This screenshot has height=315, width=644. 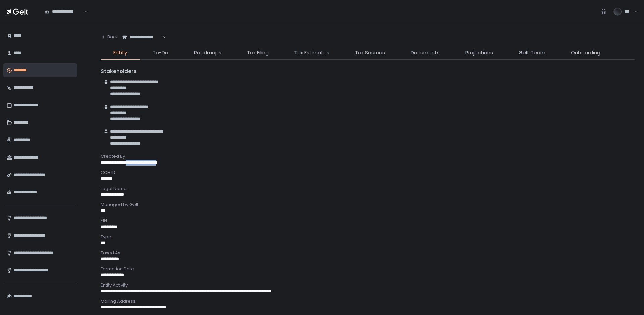 I want to click on div: Type, so click(x=367, y=237).